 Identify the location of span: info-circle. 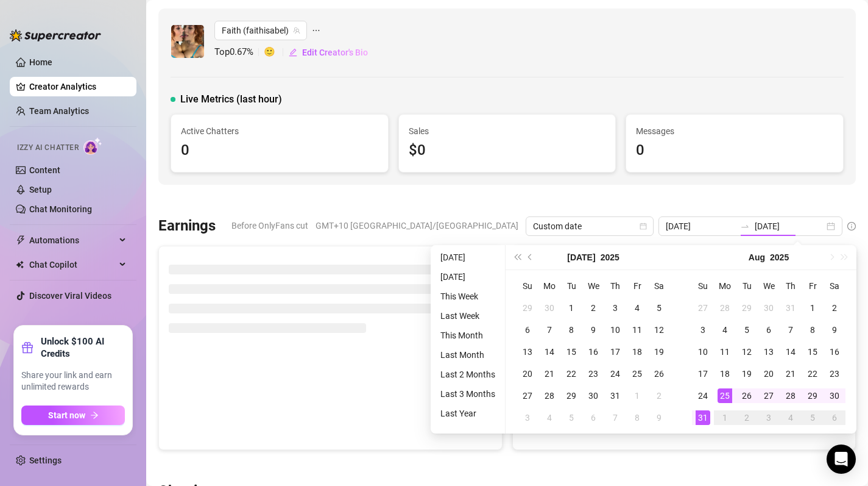
(852, 226).